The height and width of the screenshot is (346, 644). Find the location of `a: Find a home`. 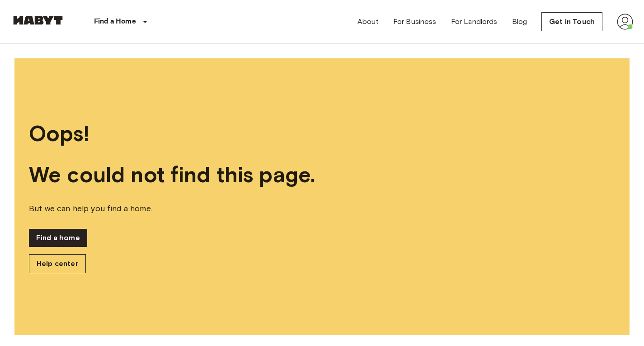

a: Find a home is located at coordinates (58, 238).